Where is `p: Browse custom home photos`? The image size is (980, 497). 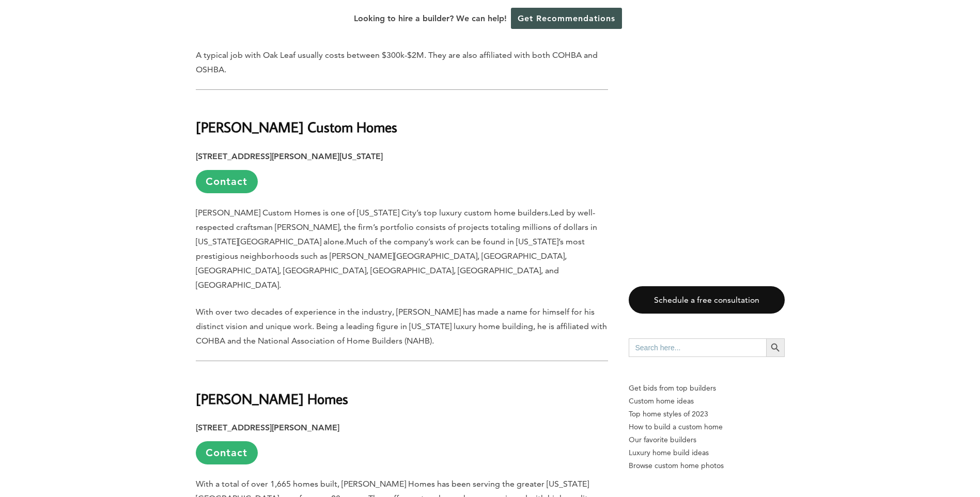
p: Browse custom home photos is located at coordinates (707, 465).